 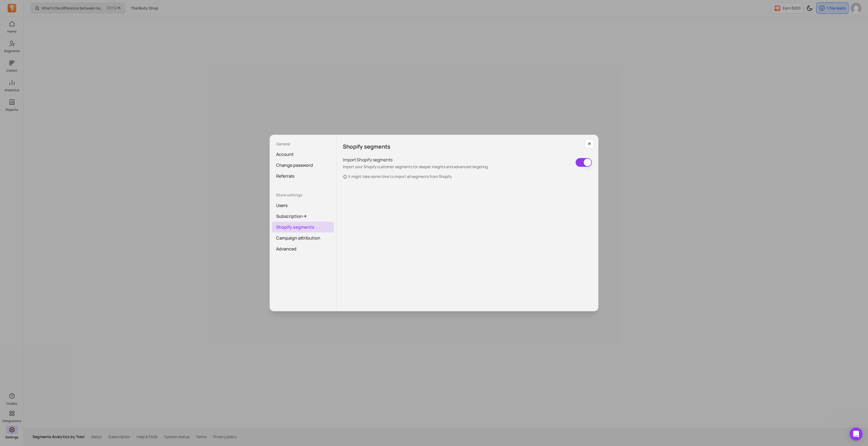 I want to click on a: Subscription, so click(x=302, y=216).